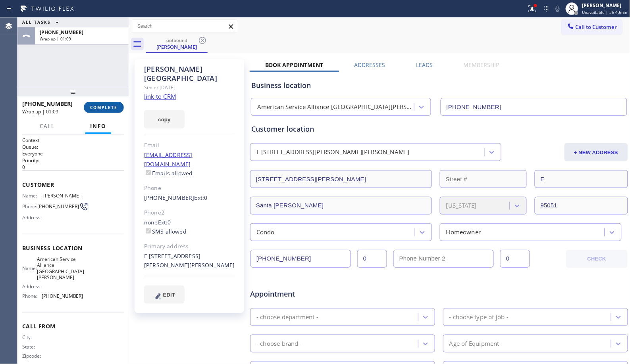 The width and height of the screenshot is (630, 364). What do you see at coordinates (189, 246) in the screenshot?
I see `div: Primary address` at bounding box center [189, 246].